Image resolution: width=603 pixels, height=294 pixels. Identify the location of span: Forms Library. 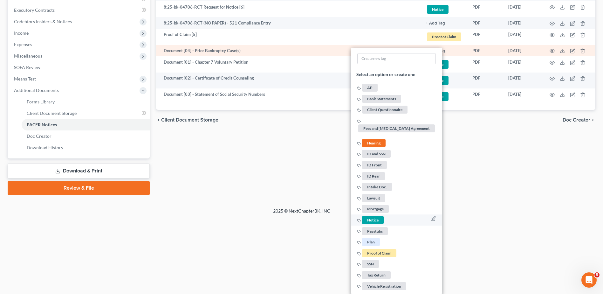
(41, 101).